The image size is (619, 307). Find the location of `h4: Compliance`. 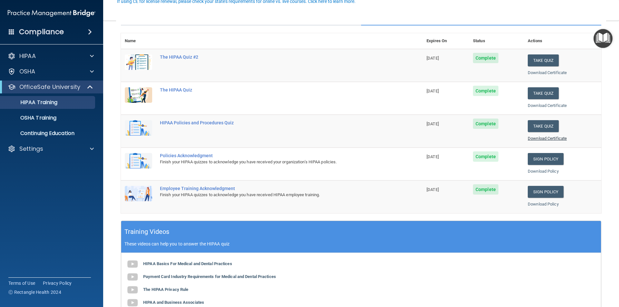

h4: Compliance is located at coordinates (41, 32).